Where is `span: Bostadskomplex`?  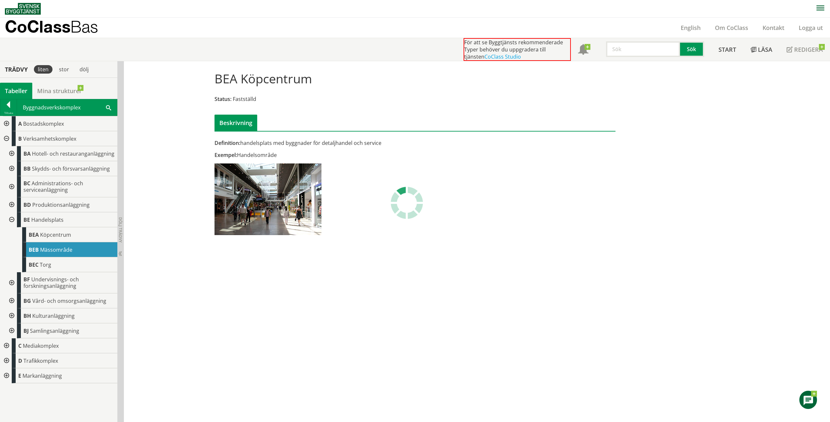 span: Bostadskomplex is located at coordinates (43, 124).